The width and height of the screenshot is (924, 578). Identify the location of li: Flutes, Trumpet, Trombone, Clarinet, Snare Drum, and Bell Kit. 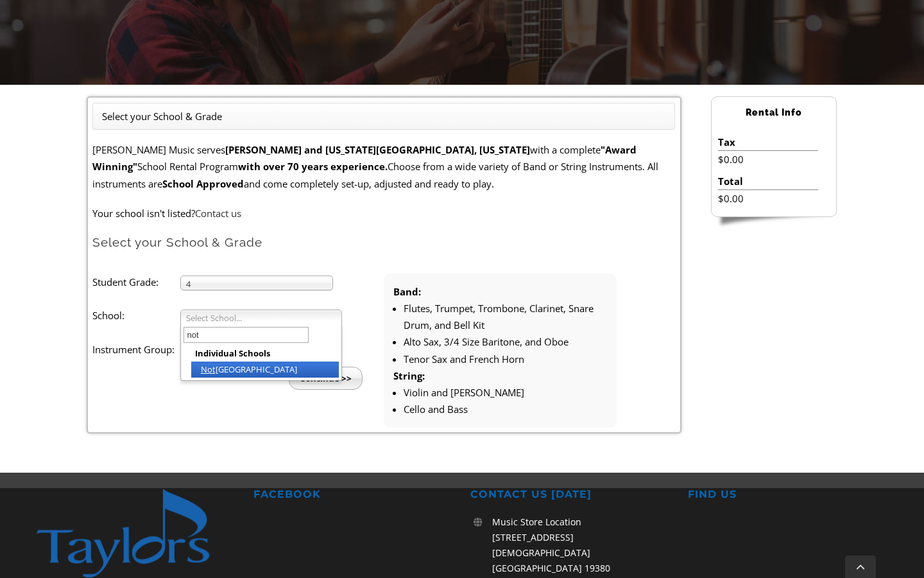
(505, 317).